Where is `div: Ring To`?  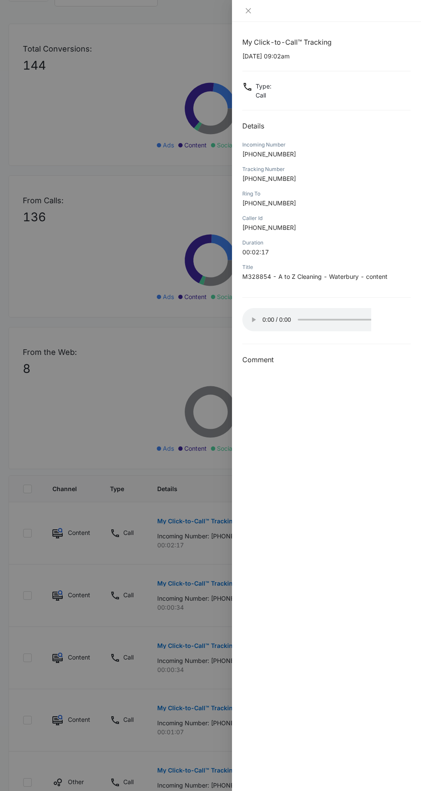
div: Ring To is located at coordinates (326, 194).